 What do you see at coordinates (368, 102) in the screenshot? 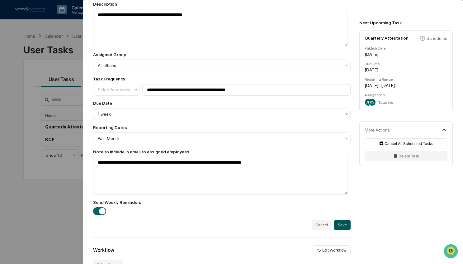
I see `span: DM` at bounding box center [368, 102].